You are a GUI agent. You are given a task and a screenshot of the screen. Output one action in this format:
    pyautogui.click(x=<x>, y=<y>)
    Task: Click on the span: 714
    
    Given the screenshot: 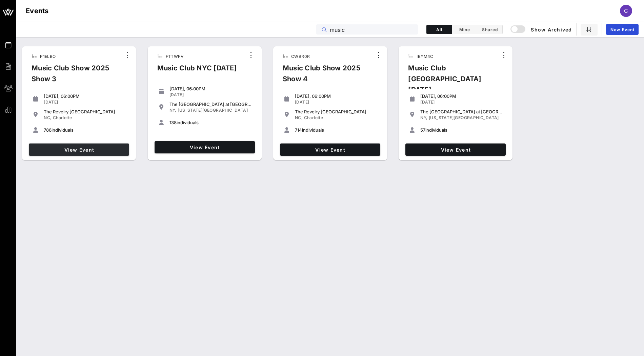 What is the action you would take?
    pyautogui.click(x=298, y=130)
    